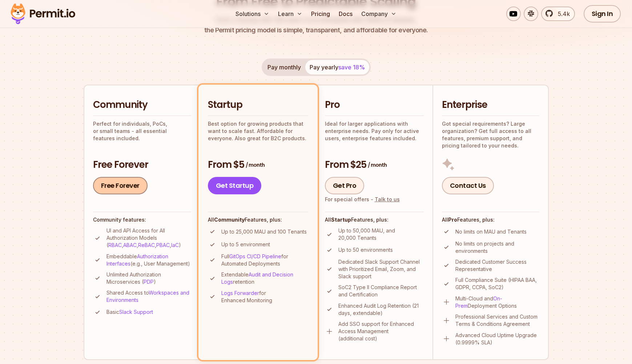 This screenshot has height=364, width=632. Describe the element at coordinates (264, 232) in the screenshot. I see `p: Up to 25,000 MAU and 100 Tenants` at that location.